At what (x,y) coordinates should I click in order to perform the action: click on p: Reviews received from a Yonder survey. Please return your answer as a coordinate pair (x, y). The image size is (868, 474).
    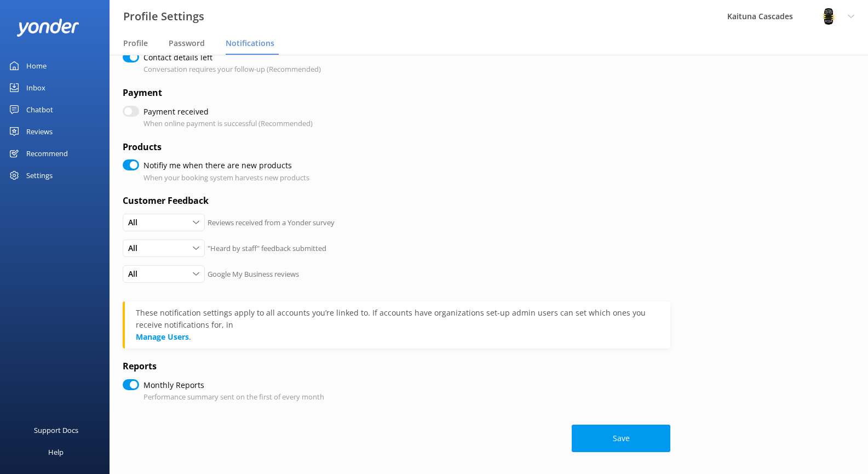
    Looking at the image, I should click on (271, 222).